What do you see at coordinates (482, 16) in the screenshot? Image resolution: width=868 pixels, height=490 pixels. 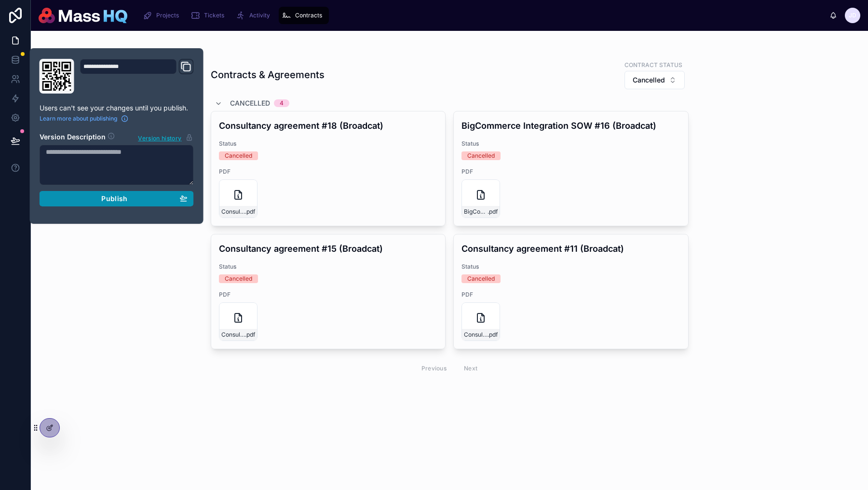 I see `div: scrollable content` at bounding box center [482, 16].